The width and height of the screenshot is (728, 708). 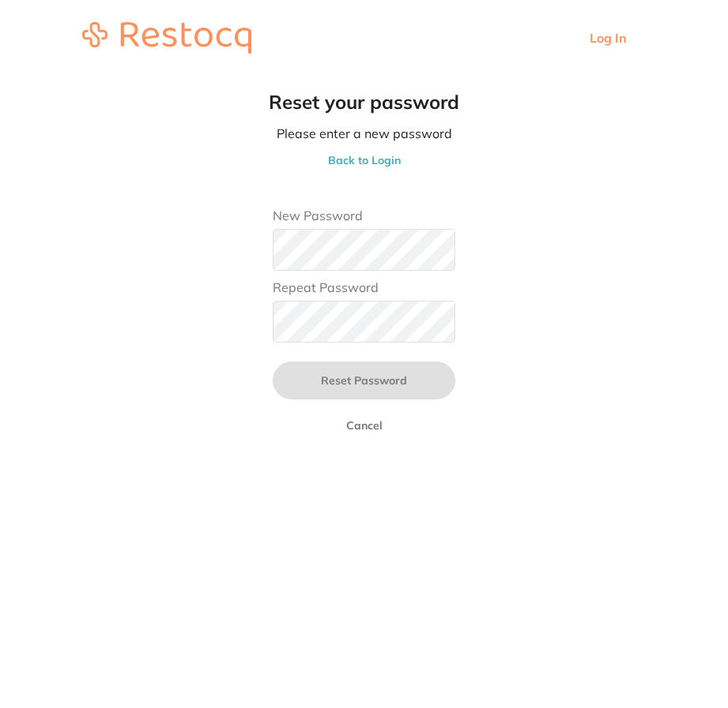 What do you see at coordinates (363, 102) in the screenshot?
I see `h2: Reset your password` at bounding box center [363, 102].